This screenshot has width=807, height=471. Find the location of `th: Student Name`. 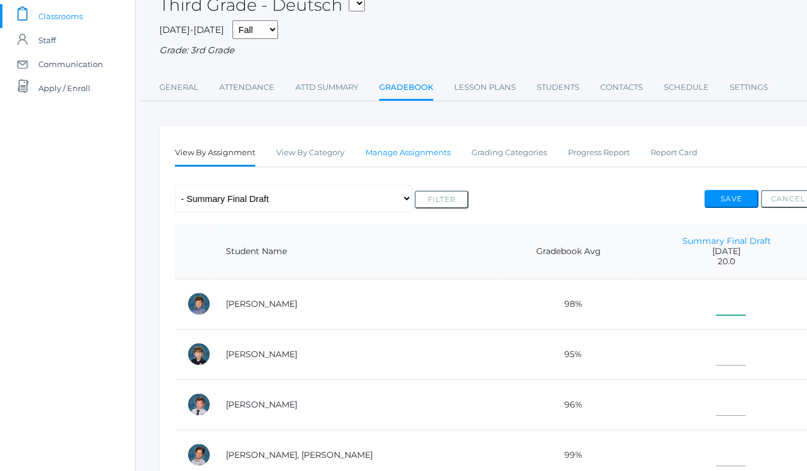

th: Student Name is located at coordinates (357, 252).